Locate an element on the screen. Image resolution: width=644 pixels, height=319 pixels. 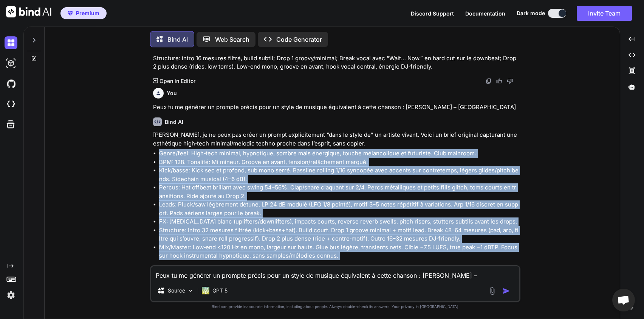
img: Pick Models is located at coordinates (190, 290).